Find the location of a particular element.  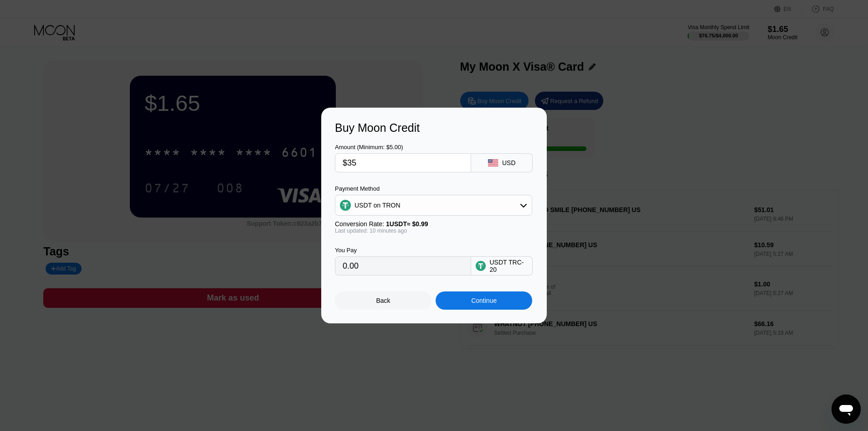

div: Payment Method is located at coordinates (433, 188).